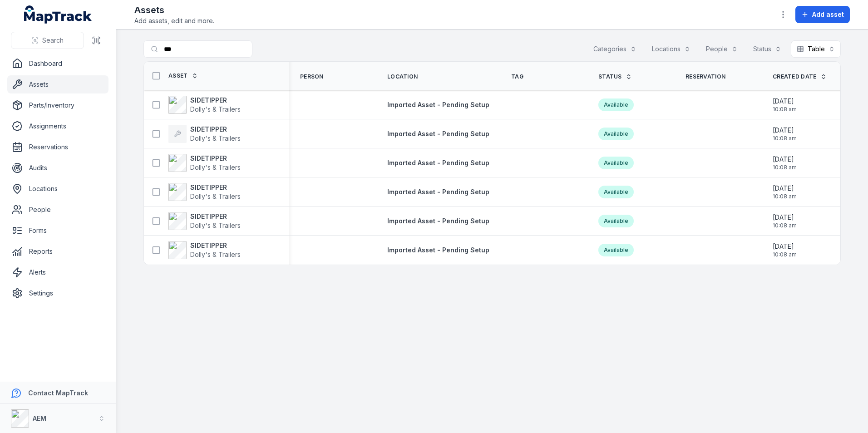 The width and height of the screenshot is (868, 433). I want to click on span: Reservation, so click(706, 77).